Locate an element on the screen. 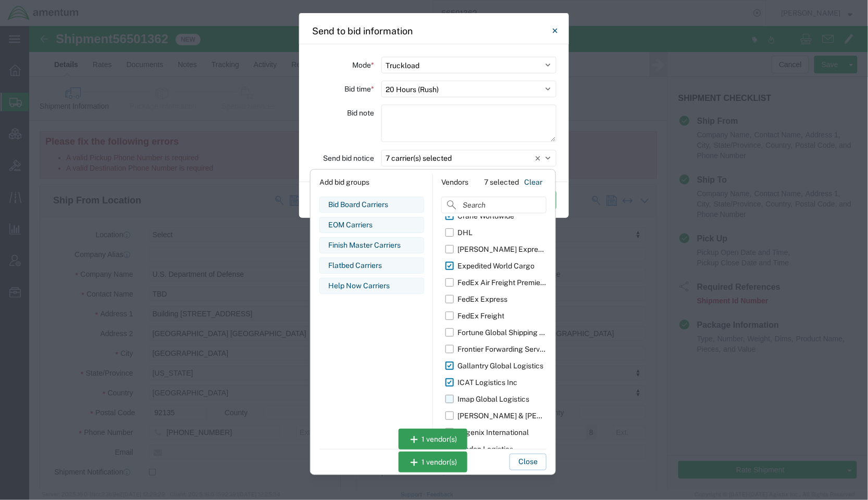  div: Add bid groups is located at coordinates (371, 182).